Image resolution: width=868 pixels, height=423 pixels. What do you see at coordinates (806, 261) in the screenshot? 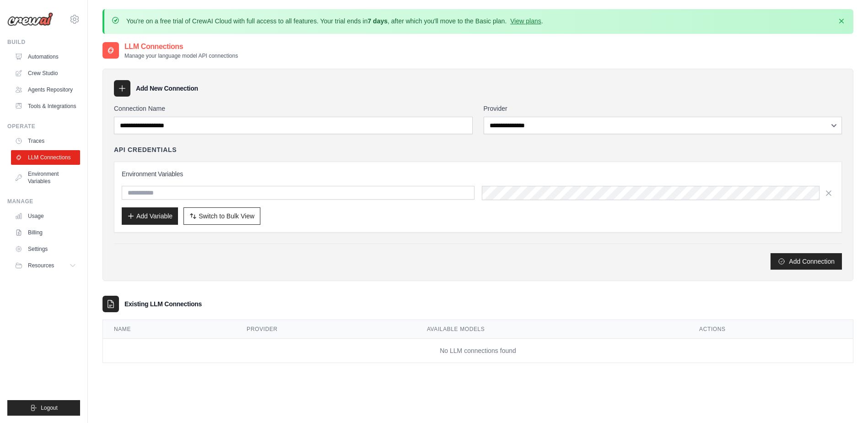
I see `button: Add Connection` at bounding box center [806, 261].